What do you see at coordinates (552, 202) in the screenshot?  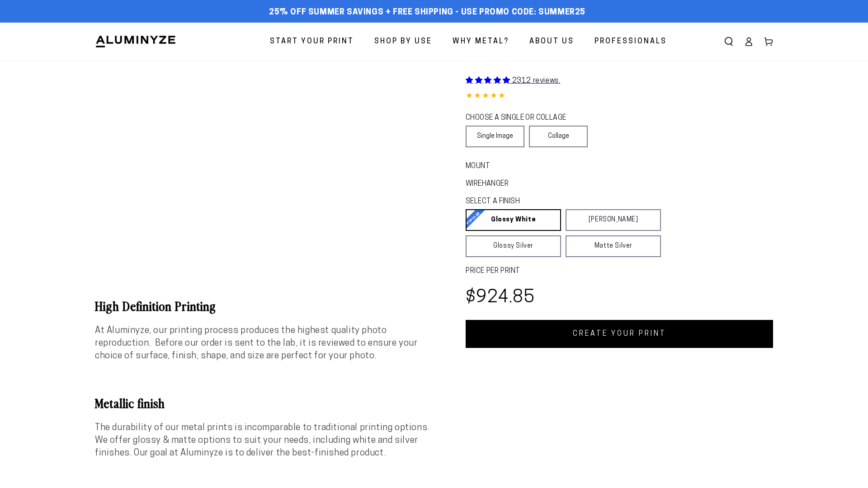 I see `legend: SELECT A FINISH` at bounding box center [552, 202].